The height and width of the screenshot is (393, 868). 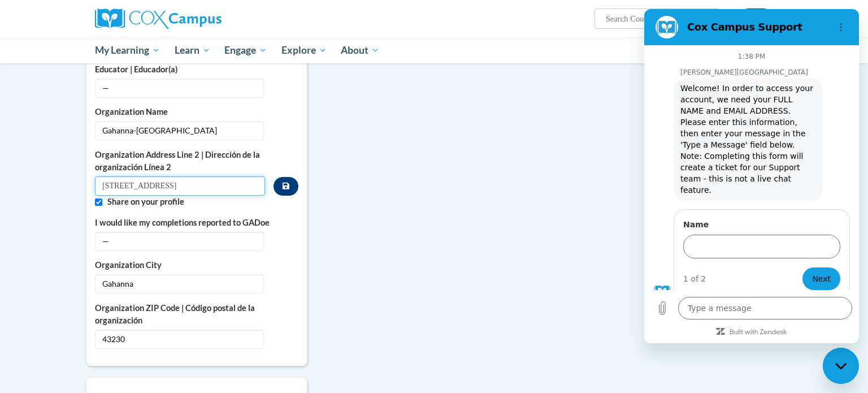 What do you see at coordinates (159, 19) in the screenshot?
I see `img: Cox Campus` at bounding box center [159, 19].